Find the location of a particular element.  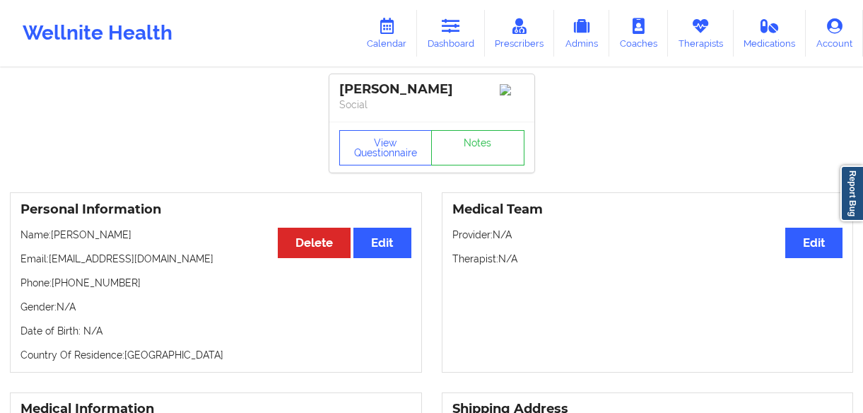

a: Calendar is located at coordinates (387, 33).